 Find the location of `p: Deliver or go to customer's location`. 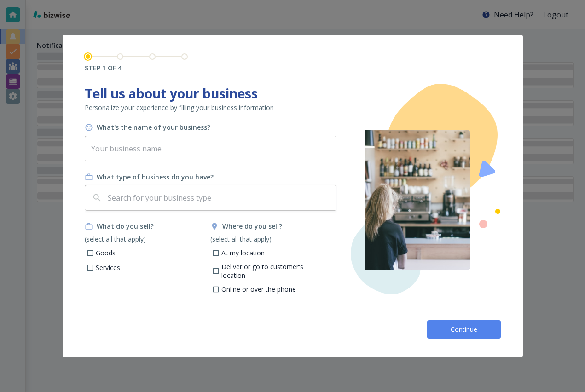

p: Deliver or go to customer's location is located at coordinates (275, 271).